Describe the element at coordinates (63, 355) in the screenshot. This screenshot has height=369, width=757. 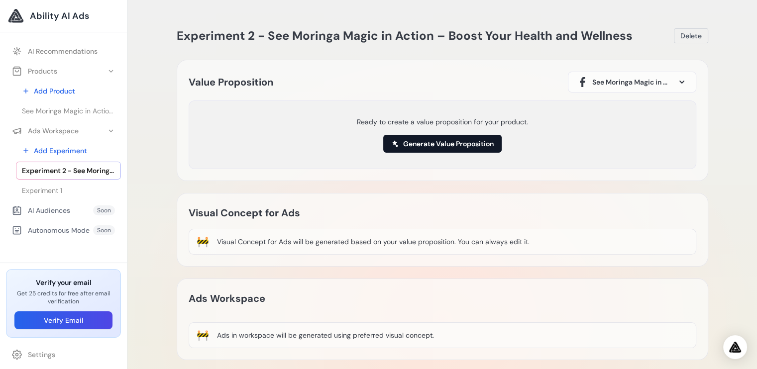
I see `a: Settings` at that location.